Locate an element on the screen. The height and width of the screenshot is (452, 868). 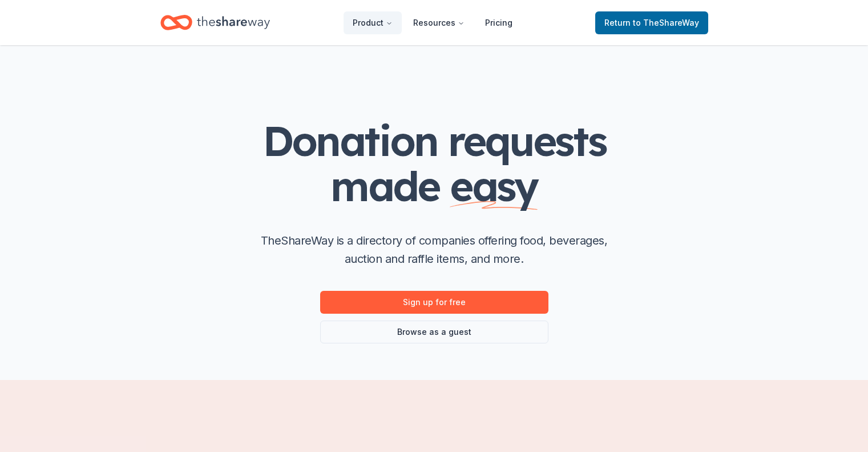
h1: Donation requests made is located at coordinates (434, 163).